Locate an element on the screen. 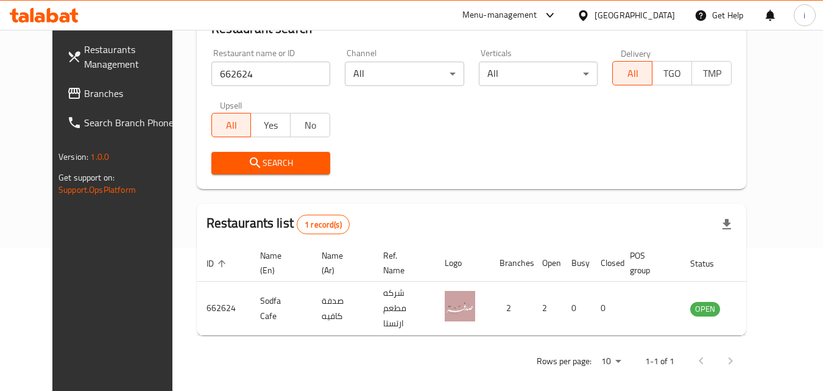 Image resolution: width=823 pixels, height=391 pixels. p: Rows per page: is located at coordinates (564, 361).